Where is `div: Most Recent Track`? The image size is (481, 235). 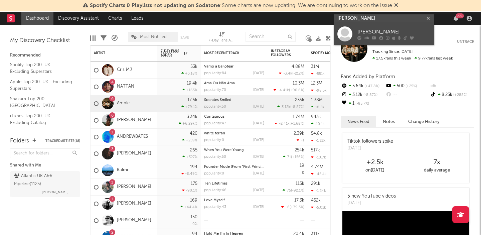
div: Most Recent Track is located at coordinates (229, 53).